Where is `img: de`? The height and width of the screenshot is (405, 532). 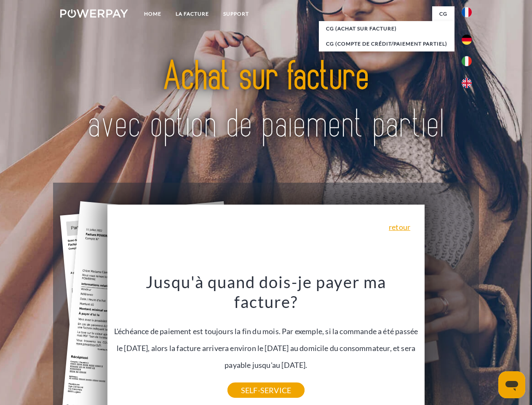
img: de is located at coordinates (467, 39).